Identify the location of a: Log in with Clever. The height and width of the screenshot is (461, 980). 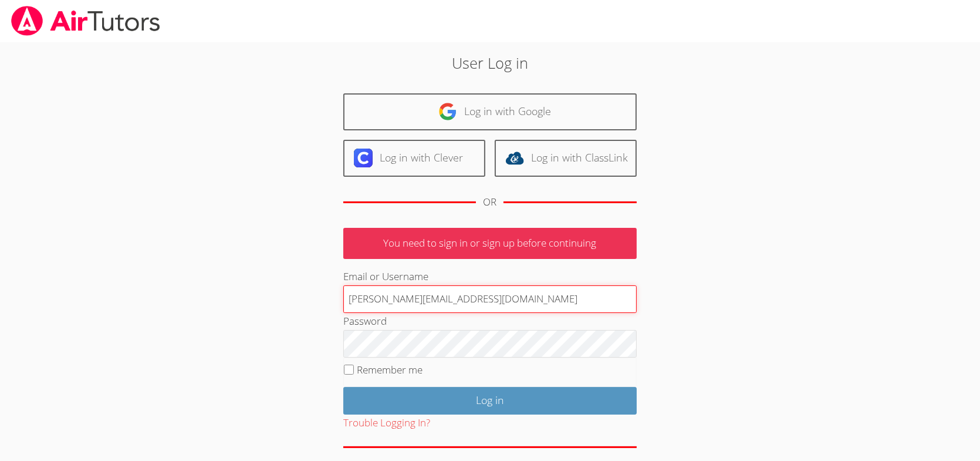
(415, 158).